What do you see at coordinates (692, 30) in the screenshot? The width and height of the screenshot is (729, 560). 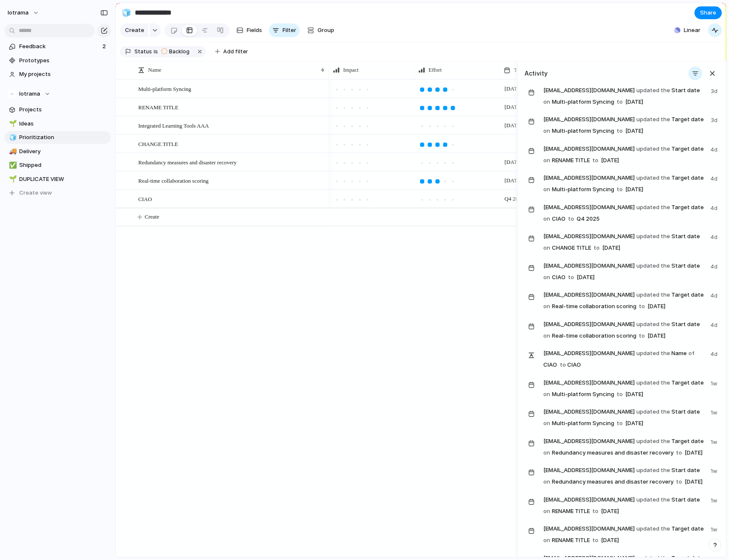 I see `span: Linear` at bounding box center [692, 30].